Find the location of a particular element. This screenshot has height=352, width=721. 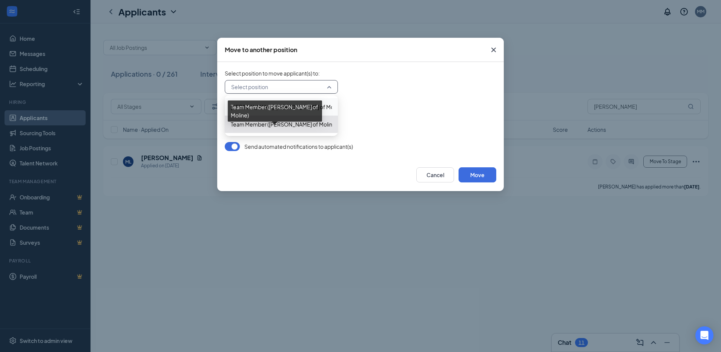

span: Send automated notifications to applicant(s) is located at coordinates (299, 146).